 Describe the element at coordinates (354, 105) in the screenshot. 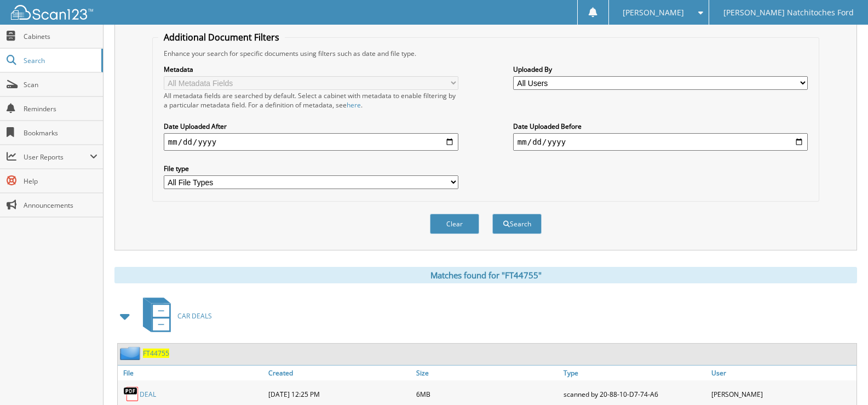

I see `a: here` at that location.